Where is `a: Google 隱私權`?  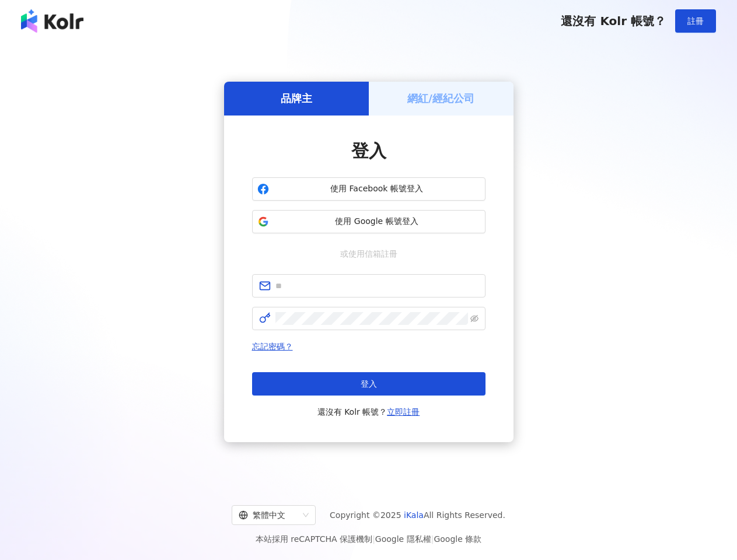 a: Google 隱私權 is located at coordinates (403, 539).